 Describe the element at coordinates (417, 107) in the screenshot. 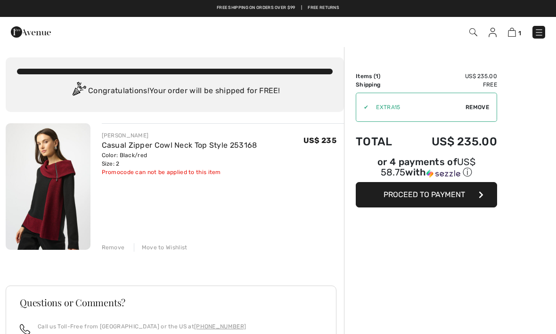

I see `input: Promo code` at that location.